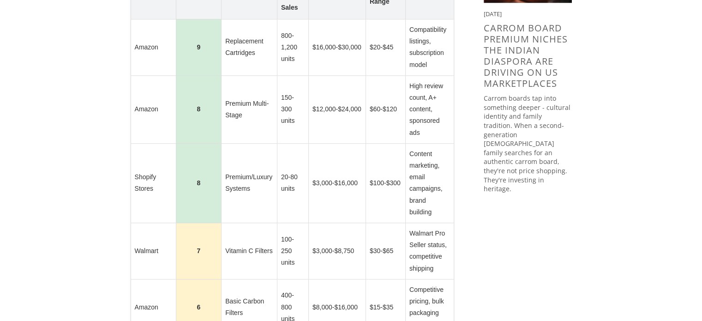 The width and height of the screenshot is (702, 321). Describe the element at coordinates (429, 183) in the screenshot. I see `td: Content marketing, email campaigns, brand building` at that location.